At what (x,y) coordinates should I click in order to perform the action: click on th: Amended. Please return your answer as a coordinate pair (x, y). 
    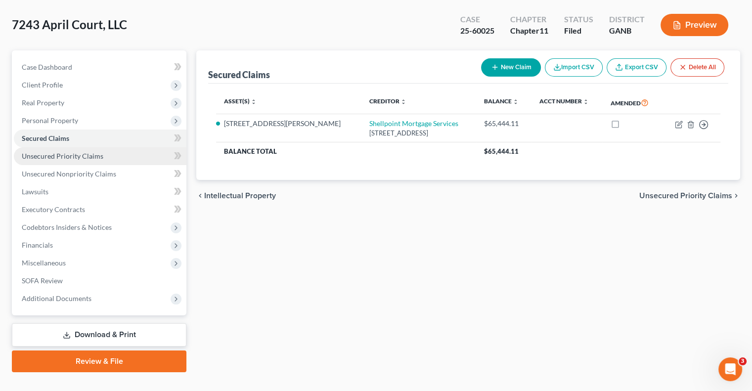
    Looking at the image, I should click on (632, 103).